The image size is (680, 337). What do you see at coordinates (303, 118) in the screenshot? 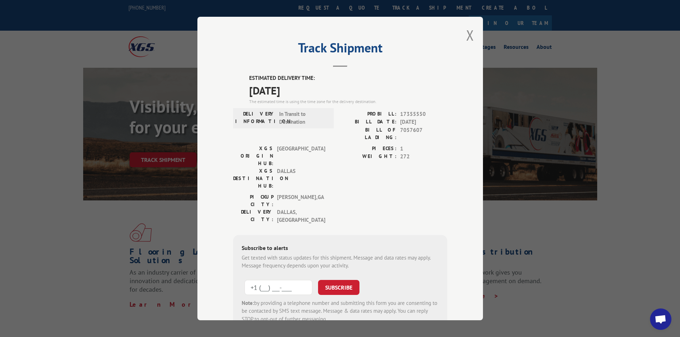
I see `span: In Transit to Destination` at bounding box center [303, 118].